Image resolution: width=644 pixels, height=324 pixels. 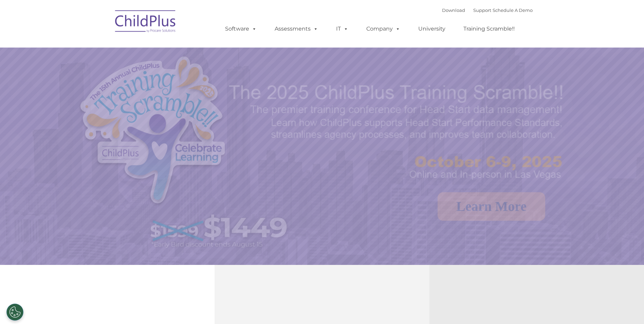 What do you see at coordinates (491, 207) in the screenshot?
I see `a: Learn More` at bounding box center [491, 207].